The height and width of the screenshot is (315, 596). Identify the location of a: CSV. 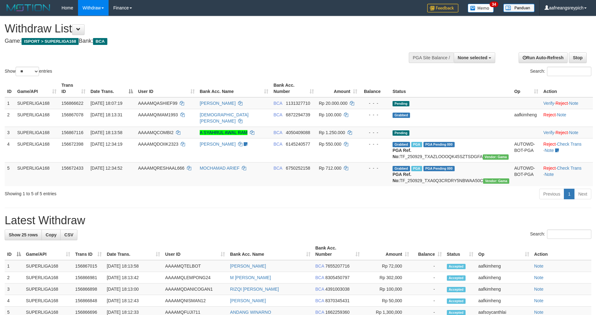
(69, 235).